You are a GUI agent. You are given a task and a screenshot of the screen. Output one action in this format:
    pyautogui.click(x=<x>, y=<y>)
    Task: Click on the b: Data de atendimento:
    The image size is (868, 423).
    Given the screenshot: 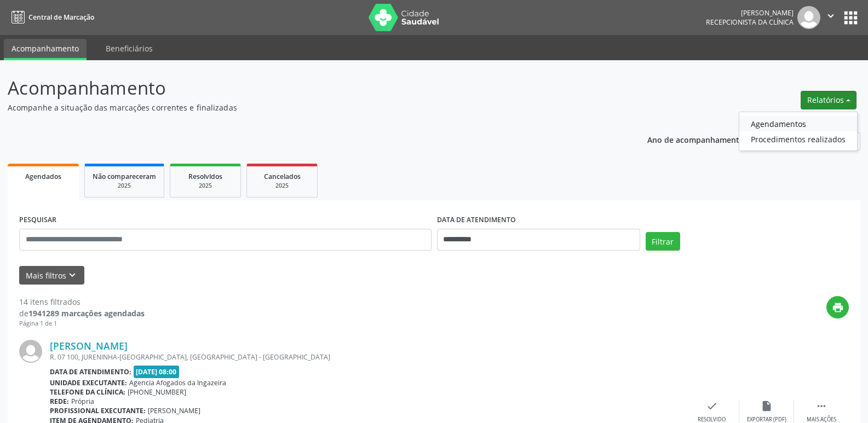 What is the action you would take?
    pyautogui.click(x=91, y=372)
    